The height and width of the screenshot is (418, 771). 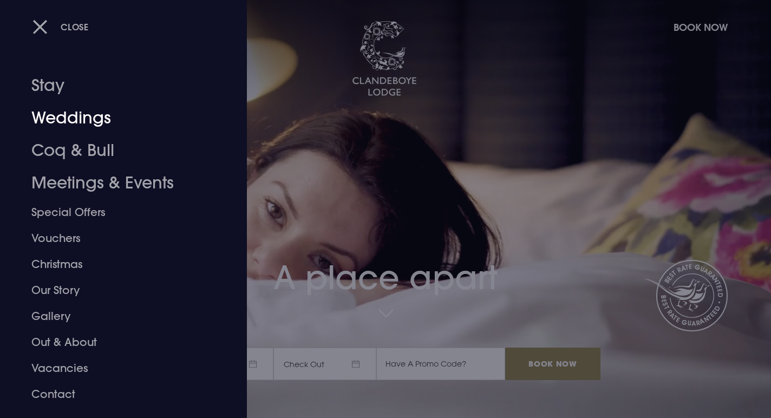 What do you see at coordinates (117, 238) in the screenshot?
I see `a: Vouchers` at bounding box center [117, 238].